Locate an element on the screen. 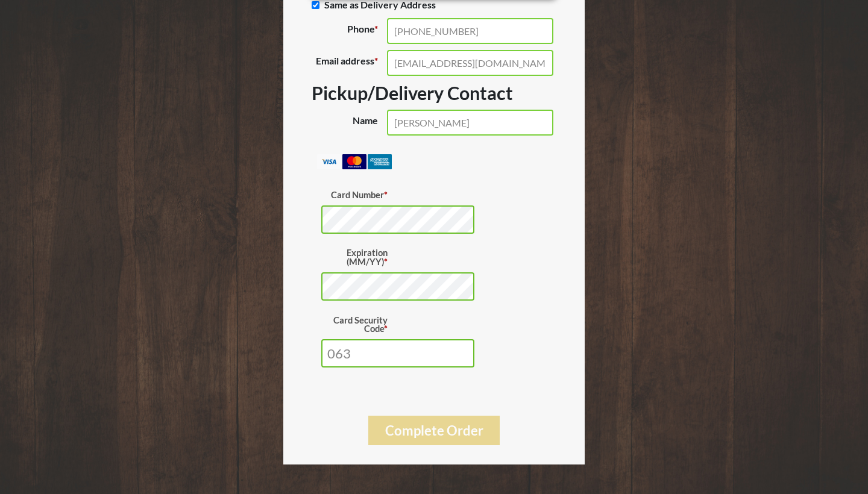 The height and width of the screenshot is (494, 868). label: Phone is located at coordinates (349, 31).